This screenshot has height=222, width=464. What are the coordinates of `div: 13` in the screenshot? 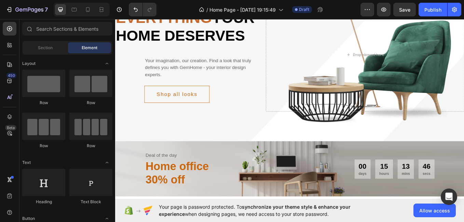 It's located at (342, 175).